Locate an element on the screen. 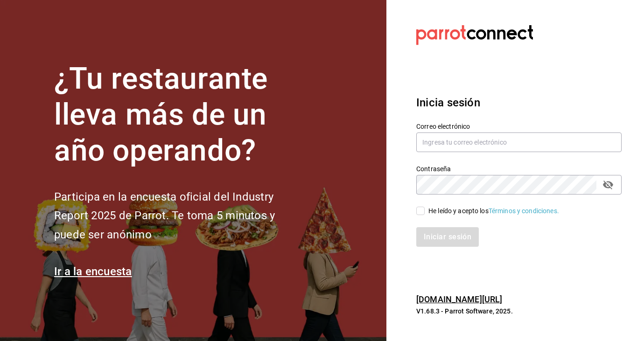 The width and height of the screenshot is (644, 341). a: Ir a la encuesta is located at coordinates (93, 272).